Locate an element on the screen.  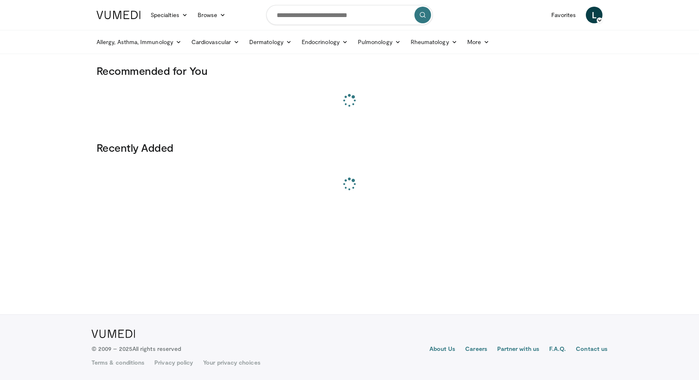
a: Favorites is located at coordinates (563, 15).